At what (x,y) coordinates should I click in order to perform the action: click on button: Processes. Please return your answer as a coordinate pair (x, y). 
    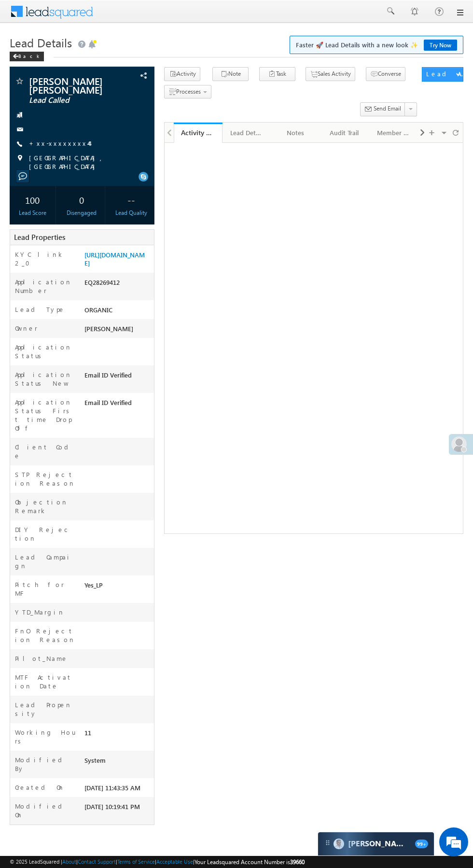
    Looking at the image, I should click on (188, 92).